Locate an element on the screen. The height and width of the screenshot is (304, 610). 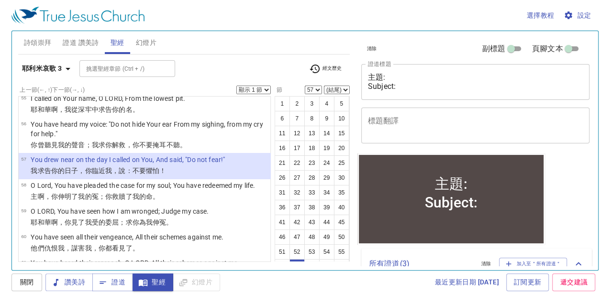
span: 頁腳文本 is located at coordinates (547, 49).